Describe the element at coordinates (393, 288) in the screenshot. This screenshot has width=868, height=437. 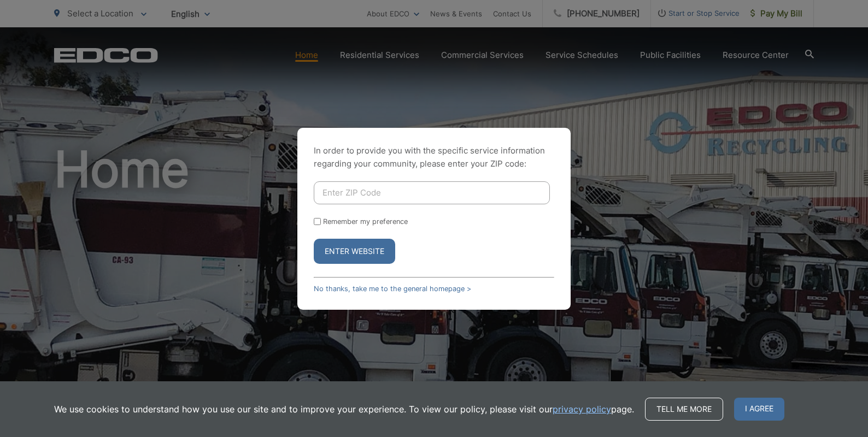
I see `a: No thanks, take me to the general homepage >` at that location.